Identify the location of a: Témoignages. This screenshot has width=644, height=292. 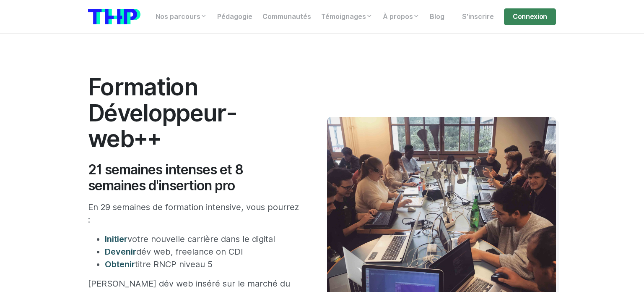
(347, 16).